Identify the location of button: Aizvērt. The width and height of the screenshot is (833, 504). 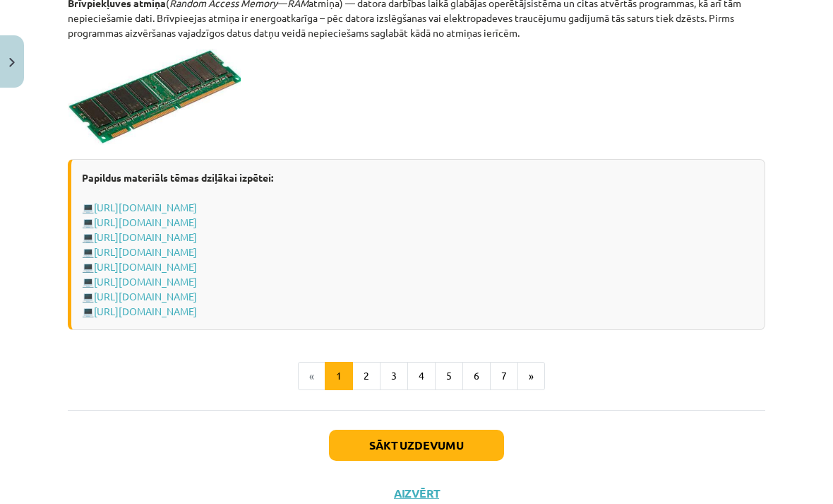
(417, 493).